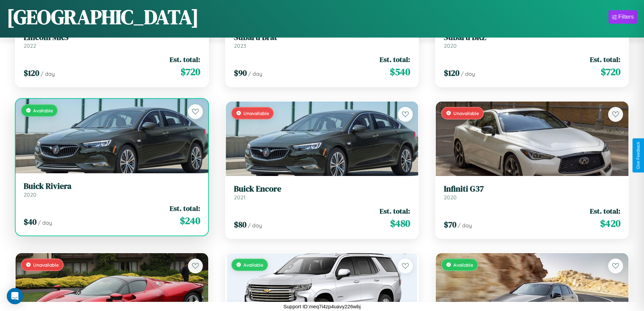 The image size is (644, 311). I want to click on h3: Infiniti G37, so click(532, 189).